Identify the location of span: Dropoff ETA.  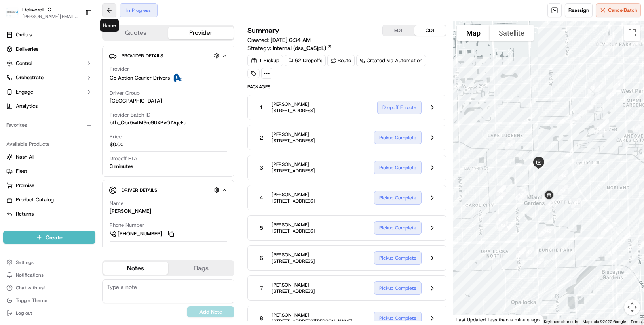
(123, 159).